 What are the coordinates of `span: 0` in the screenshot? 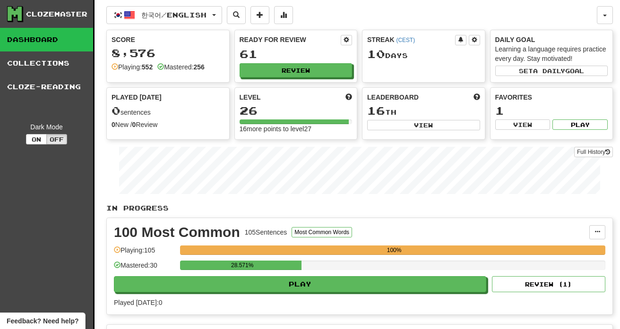 It's located at (116, 111).